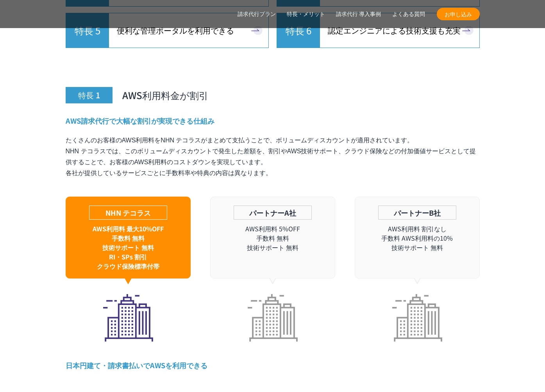 The image size is (545, 392). Describe the element at coordinates (256, 14) in the screenshot. I see `a: 請求代行プラン` at that location.